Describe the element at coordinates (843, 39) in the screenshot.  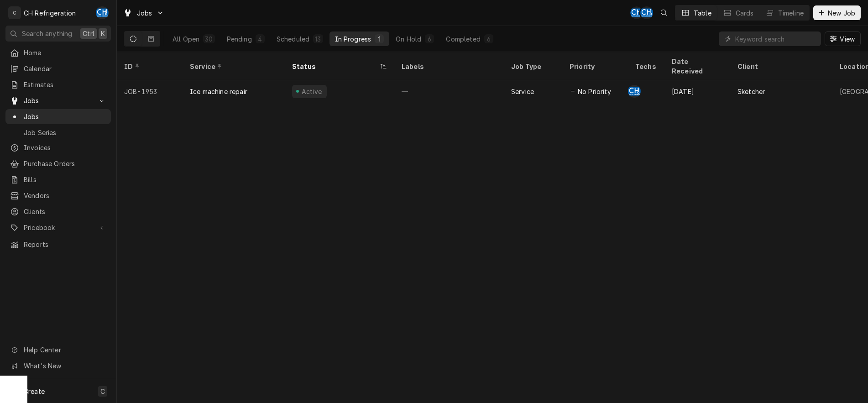
I see `button: View` at that location.